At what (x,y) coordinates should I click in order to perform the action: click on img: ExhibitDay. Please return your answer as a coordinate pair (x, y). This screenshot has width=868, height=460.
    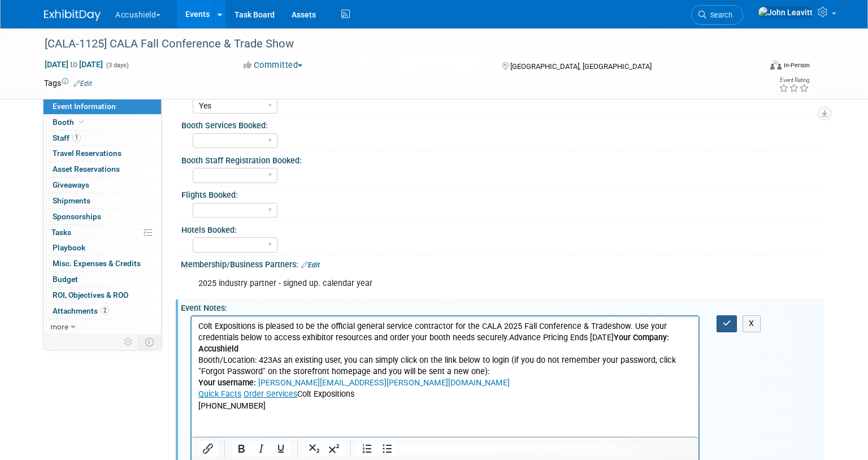
    Looking at the image, I should click on (72, 16).